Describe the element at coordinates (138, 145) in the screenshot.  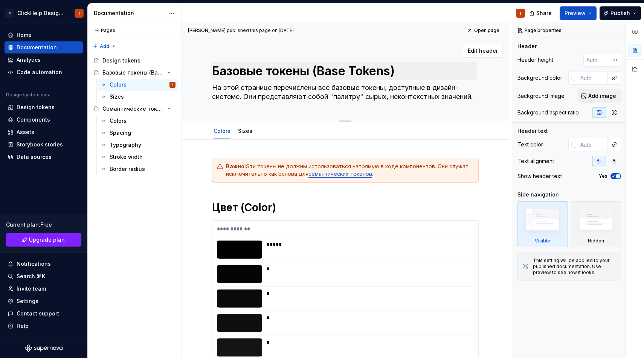
I see `a: Typography` at that location.